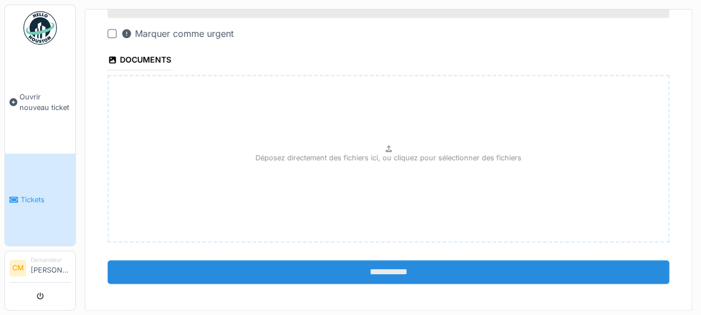 This screenshot has width=701, height=315. What do you see at coordinates (40, 28) in the screenshot?
I see `img: Badge_color-CXgf-gQk.svg` at bounding box center [40, 28].